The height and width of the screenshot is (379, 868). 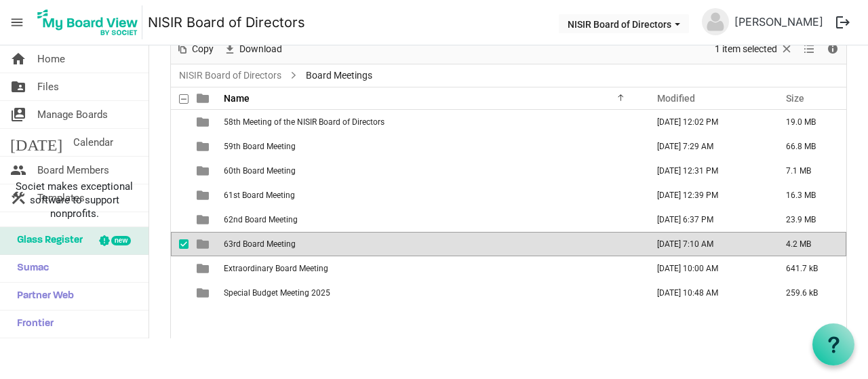 What do you see at coordinates (237, 98) in the screenshot?
I see `span: Name` at bounding box center [237, 98].